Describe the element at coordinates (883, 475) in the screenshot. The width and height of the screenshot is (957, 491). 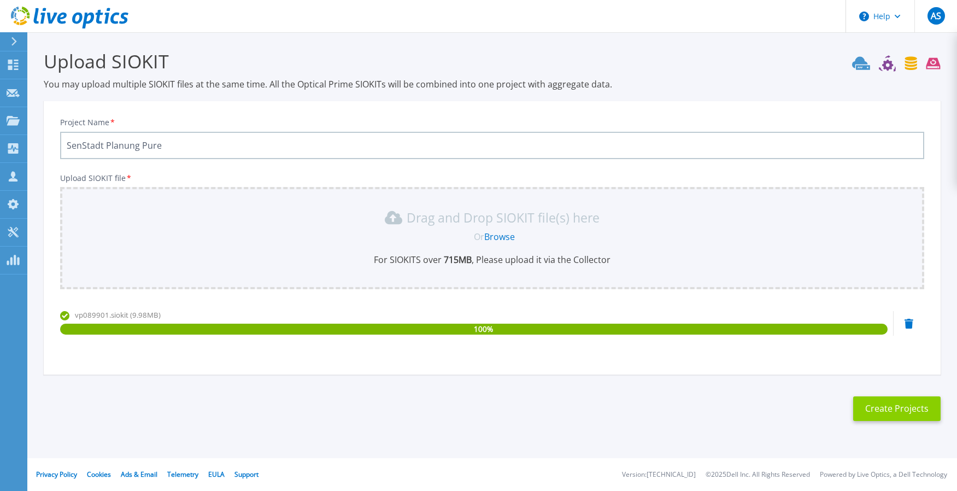
I see `li: Powered by Live Optics, a Dell Technology` at that location.